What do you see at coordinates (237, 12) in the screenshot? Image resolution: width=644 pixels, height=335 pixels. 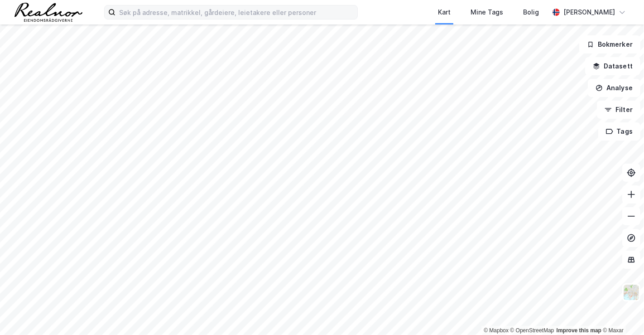 I see `input: Søk på adresse, matrikkel, gårdeiere, leietakere eller personer` at bounding box center [237, 12].